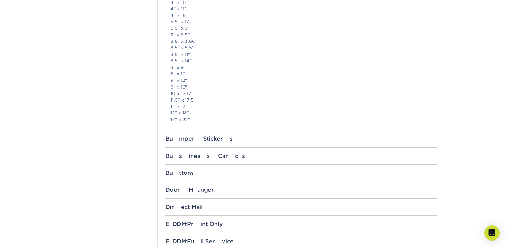 The height and width of the screenshot is (247, 506). What do you see at coordinates (301, 156) in the screenshot?
I see `div: Business Cards` at bounding box center [301, 156].